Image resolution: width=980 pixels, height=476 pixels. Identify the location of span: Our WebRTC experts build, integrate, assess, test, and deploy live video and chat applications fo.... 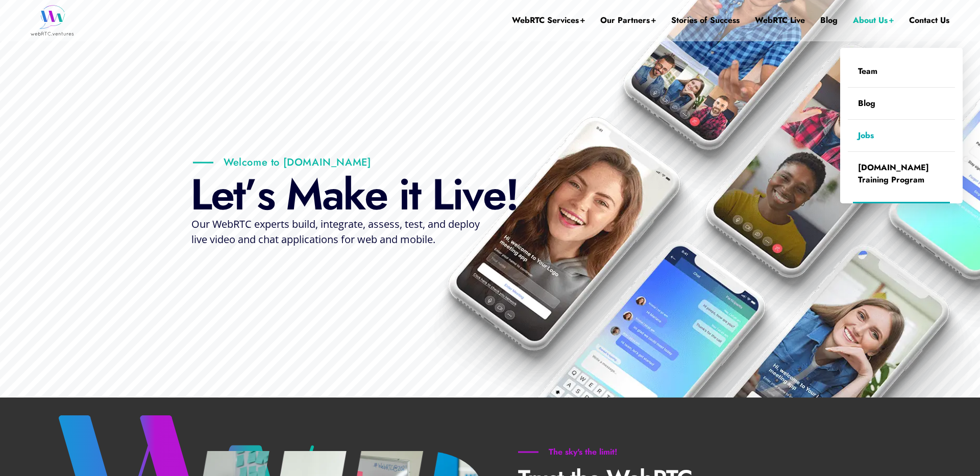
(335, 231).